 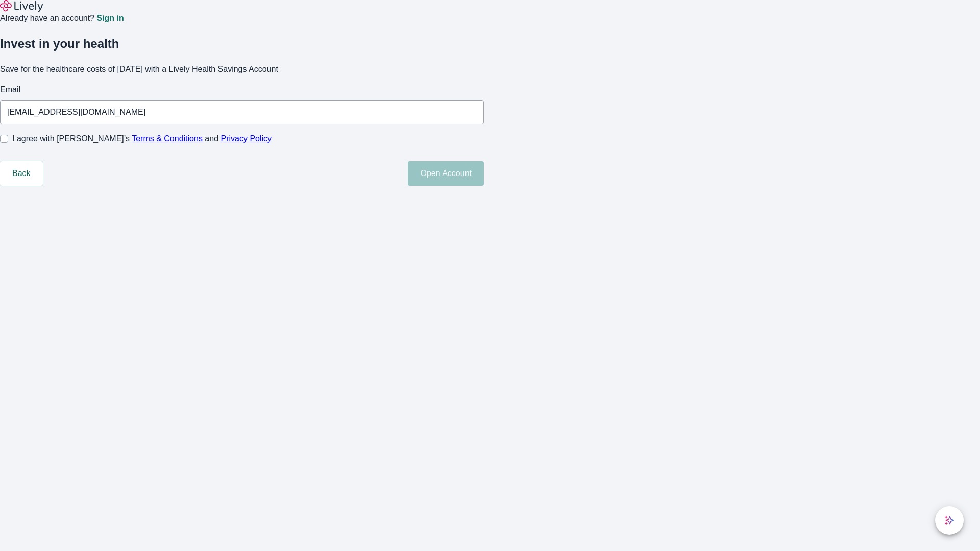 What do you see at coordinates (110, 18) in the screenshot?
I see `a: Sign in` at bounding box center [110, 18].